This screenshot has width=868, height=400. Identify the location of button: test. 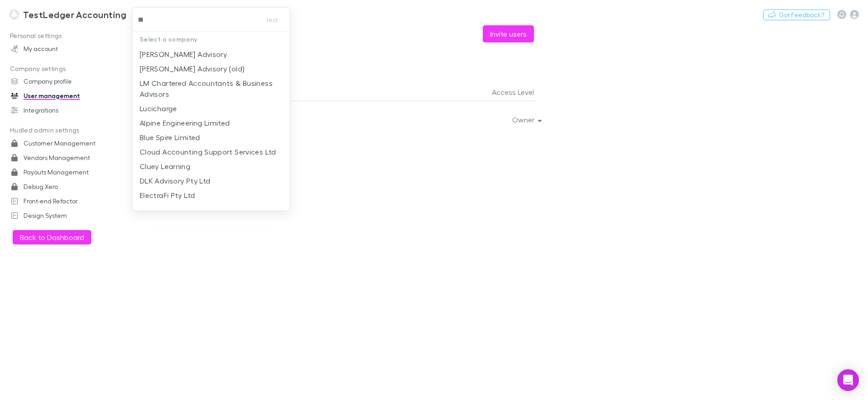
(272, 20).